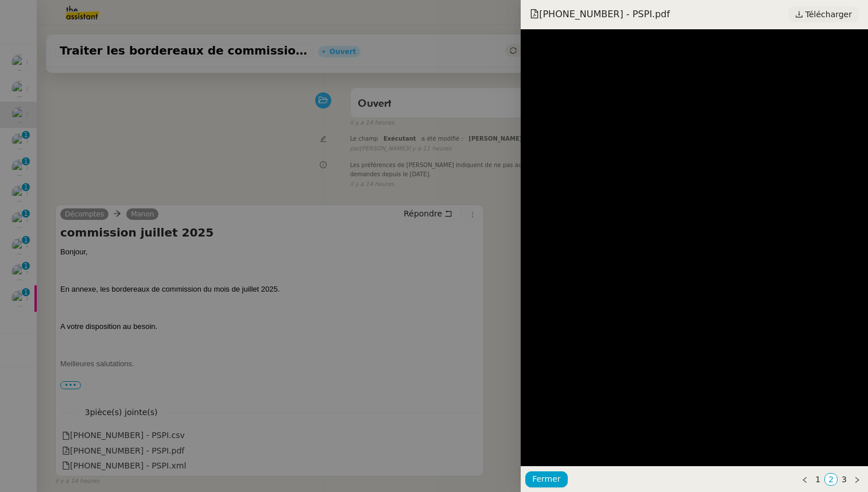  Describe the element at coordinates (823, 15) in the screenshot. I see `a: Télécharger` at that location.